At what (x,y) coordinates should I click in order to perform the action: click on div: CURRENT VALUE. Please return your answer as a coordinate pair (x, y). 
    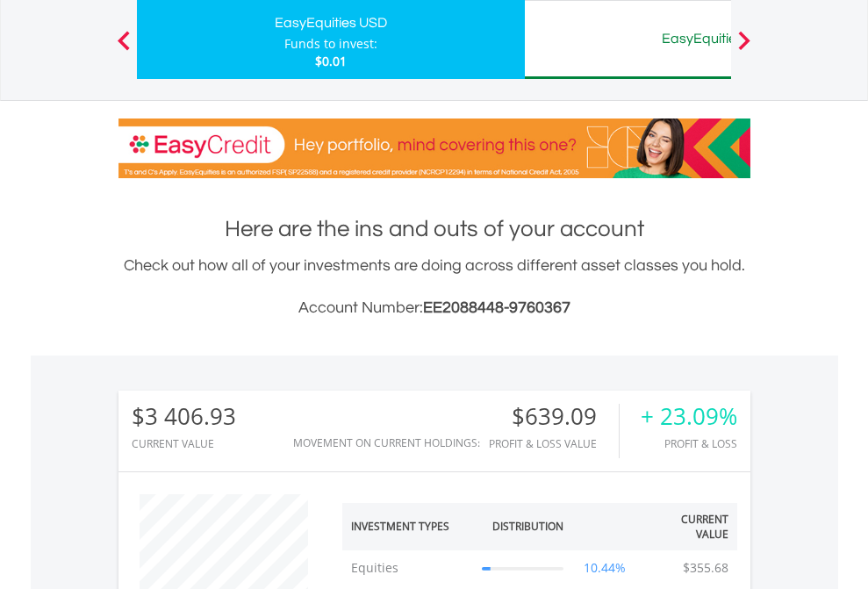
    Looking at the image, I should click on (183, 443).